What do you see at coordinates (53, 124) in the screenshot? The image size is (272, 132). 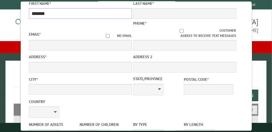 I see `label: Number of Adults` at bounding box center [53, 124].